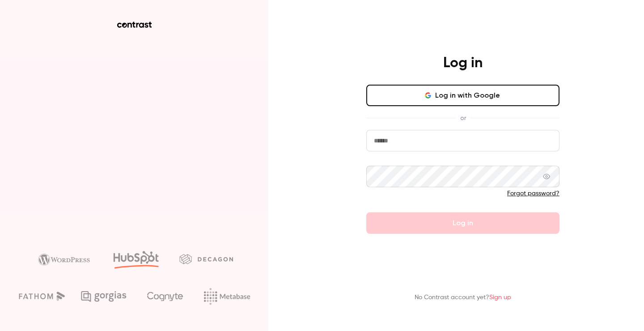 The width and height of the screenshot is (644, 331). Describe the element at coordinates (463, 297) in the screenshot. I see `p: No Contrast account yet?` at that location.